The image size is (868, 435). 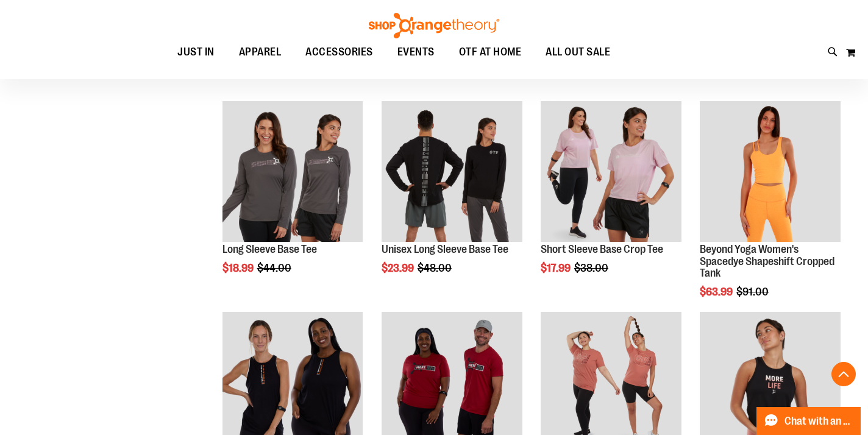 I want to click on button: Back To Top, so click(x=843, y=374).